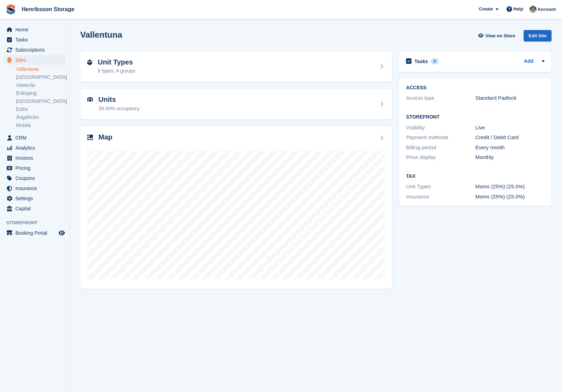  I want to click on span: Insurance, so click(36, 188).